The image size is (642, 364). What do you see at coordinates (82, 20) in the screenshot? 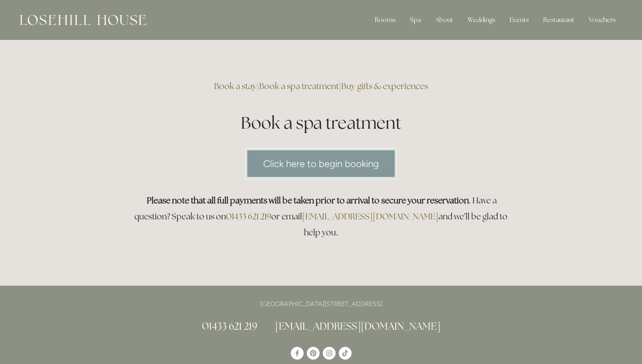
I see `img: Losehill House` at bounding box center [82, 20].